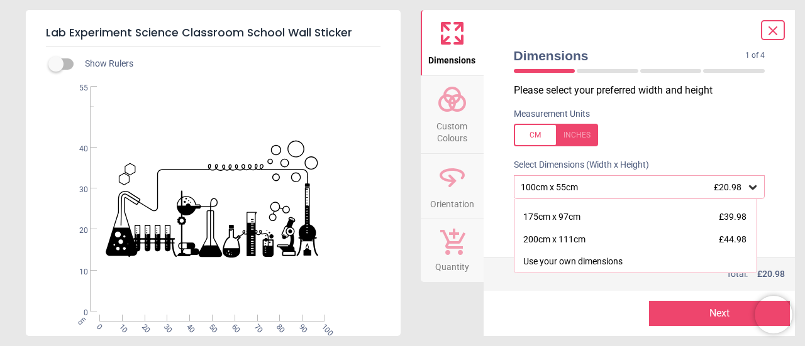 This screenshot has height=346, width=805. What do you see at coordinates (551, 114) in the screenshot?
I see `label: Measurement Units` at bounding box center [551, 114].